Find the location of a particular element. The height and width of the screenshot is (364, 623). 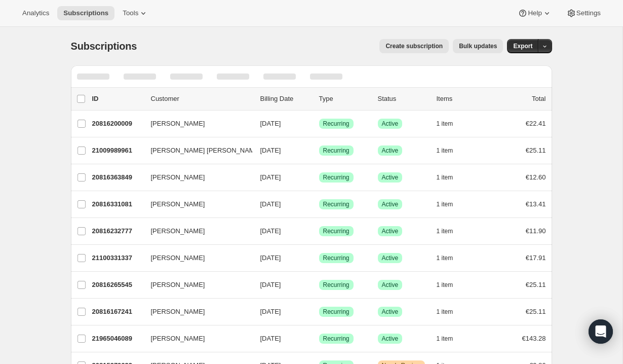

button: Subscriptions is located at coordinates (85, 13).